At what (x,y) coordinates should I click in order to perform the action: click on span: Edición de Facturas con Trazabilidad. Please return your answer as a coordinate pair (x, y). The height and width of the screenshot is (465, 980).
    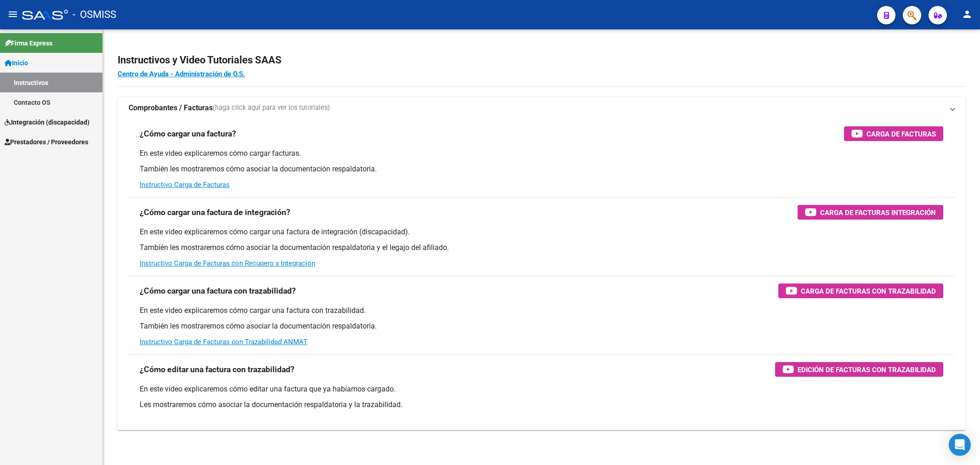
    Looking at the image, I should click on (867, 370).